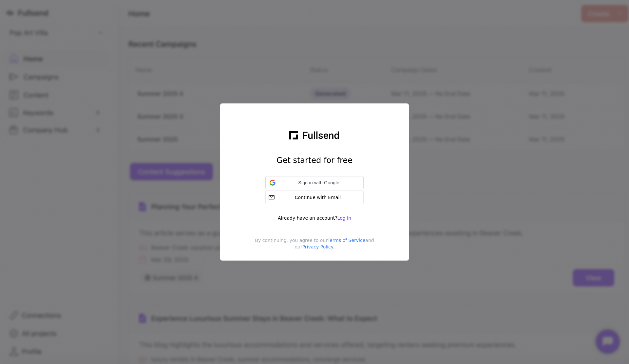 The height and width of the screenshot is (364, 629). I want to click on button: Sign in with Google, so click(315, 183).